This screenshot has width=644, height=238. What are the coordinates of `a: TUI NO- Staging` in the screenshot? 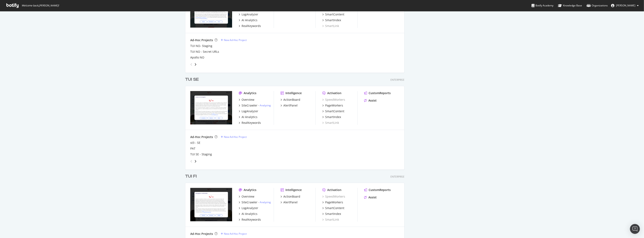 It's located at (201, 46).